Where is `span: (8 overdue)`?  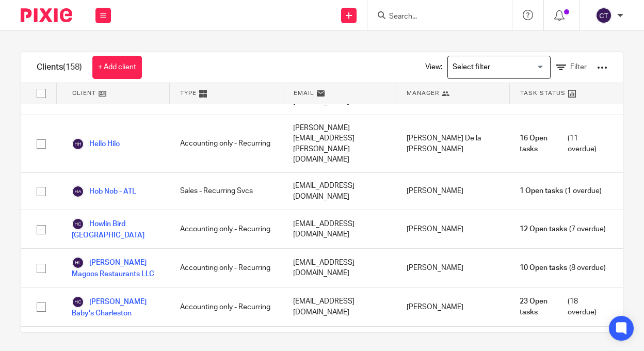 span: (8 overdue) is located at coordinates (562, 268).